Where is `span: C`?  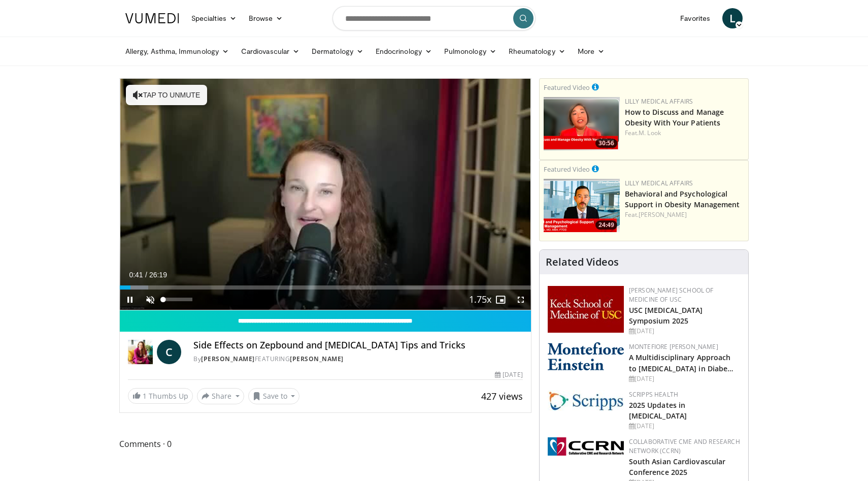 span: C is located at coordinates (169, 352).